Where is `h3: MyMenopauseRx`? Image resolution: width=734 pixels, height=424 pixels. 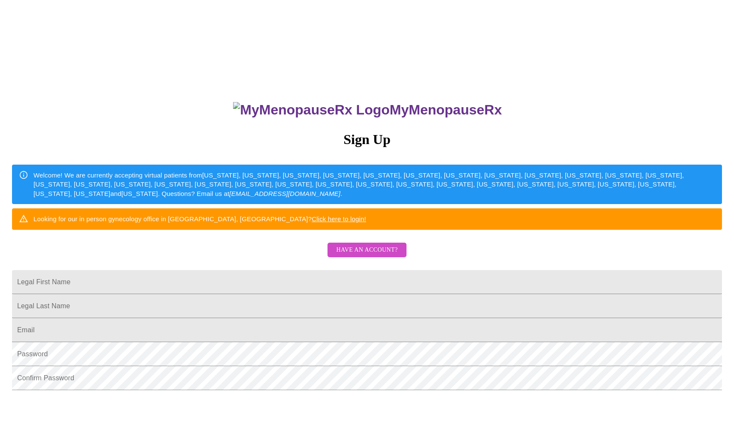
h3: MyMenopauseRx is located at coordinates (368, 110).